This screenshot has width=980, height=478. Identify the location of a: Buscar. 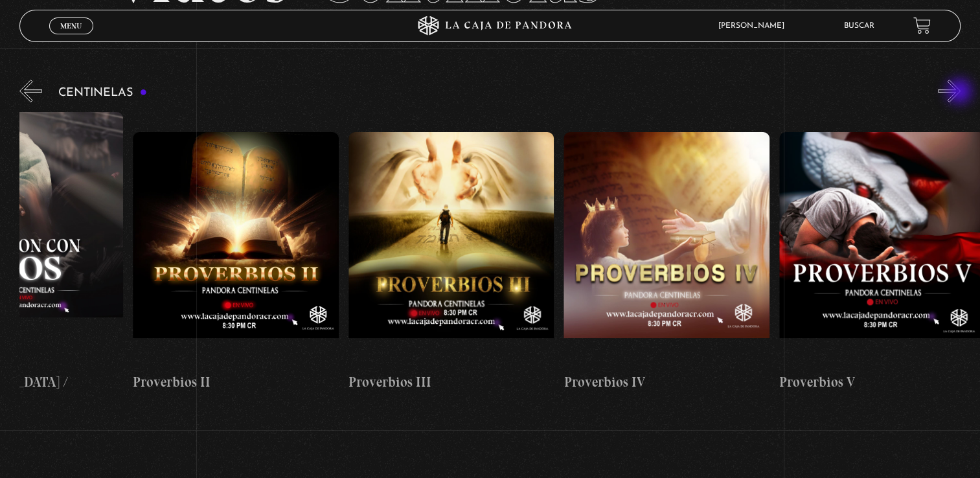
(859, 26).